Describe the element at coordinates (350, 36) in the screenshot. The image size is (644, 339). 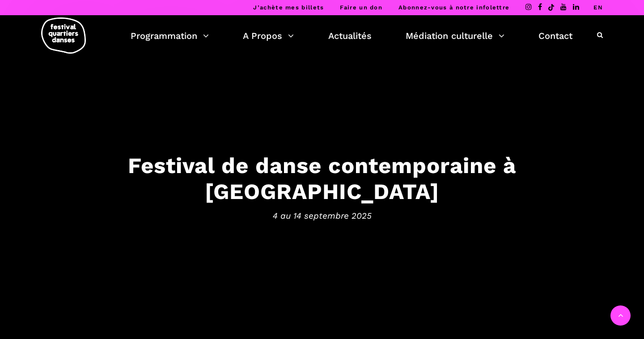
I see `a: Actualités` at that location.